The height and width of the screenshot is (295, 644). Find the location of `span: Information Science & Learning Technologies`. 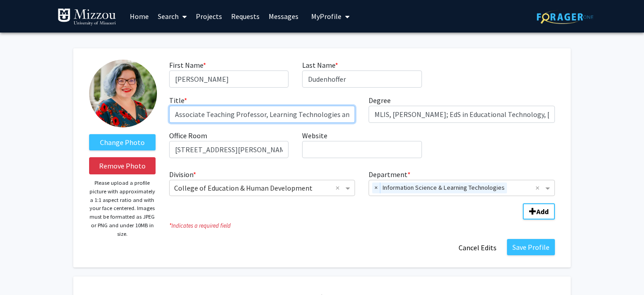

span: Information Science & Learning Technologies is located at coordinates (443, 188).